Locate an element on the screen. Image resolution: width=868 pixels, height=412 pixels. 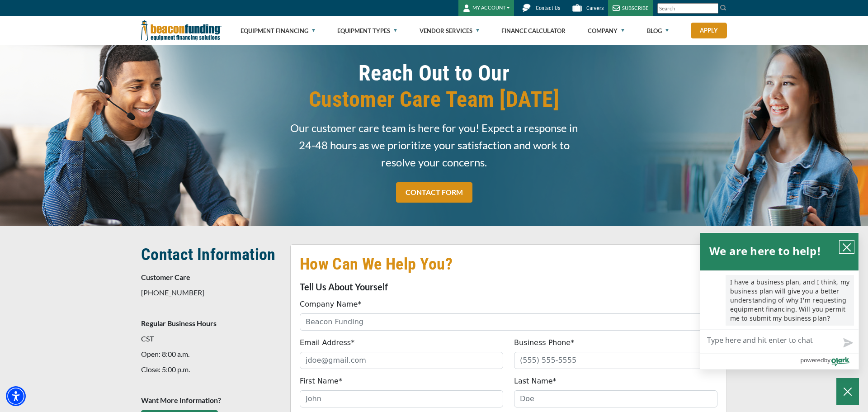
a: Apply is located at coordinates (709, 30).